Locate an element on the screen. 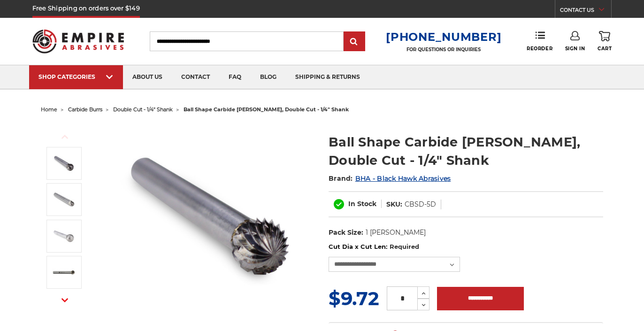 The width and height of the screenshot is (644, 331). a: about us is located at coordinates (148, 77).